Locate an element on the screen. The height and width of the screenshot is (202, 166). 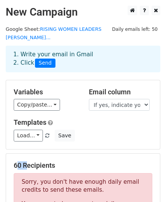
h2: New Campaign is located at coordinates (83, 12).